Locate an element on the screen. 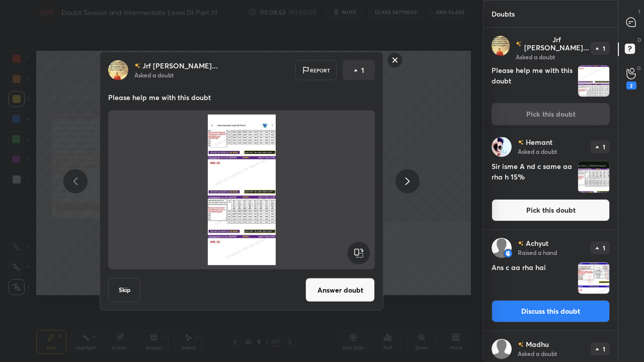 The image size is (644, 362). p: Raised a hand is located at coordinates (537, 253).